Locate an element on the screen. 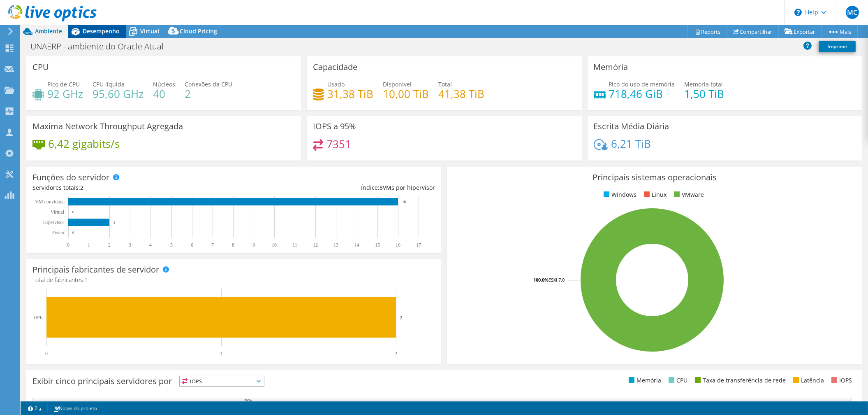 Image resolution: width=868 pixels, height=415 pixels. span: Total is located at coordinates (445, 84).